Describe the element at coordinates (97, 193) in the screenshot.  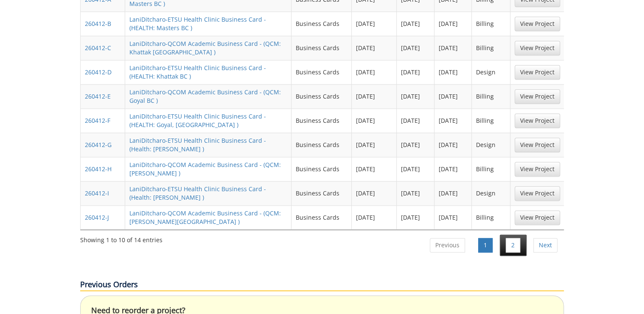
I see `a: 260412-I` at that location.